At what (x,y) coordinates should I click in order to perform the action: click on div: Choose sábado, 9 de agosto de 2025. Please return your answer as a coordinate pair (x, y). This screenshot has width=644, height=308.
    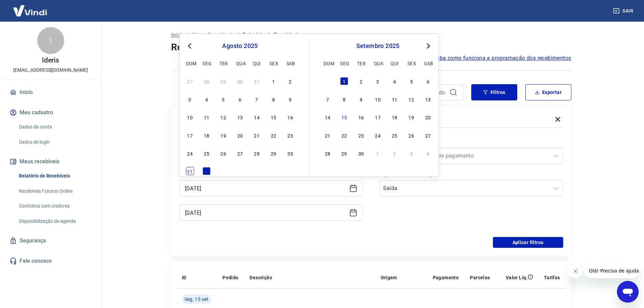
    Looking at the image, I should click on (291, 99).